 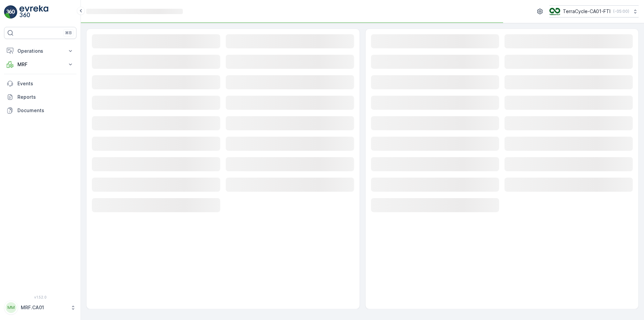 I want to click on button: MMMRF.CA01, so click(x=40, y=308).